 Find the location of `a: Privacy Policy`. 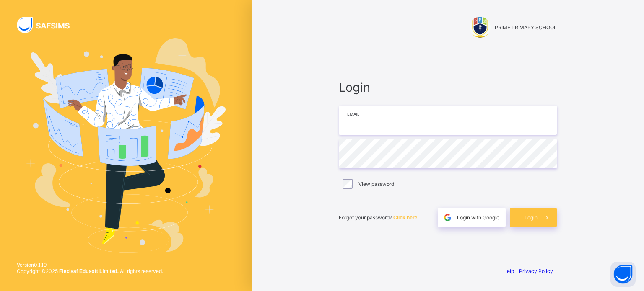

a: Privacy Policy is located at coordinates (536, 271).